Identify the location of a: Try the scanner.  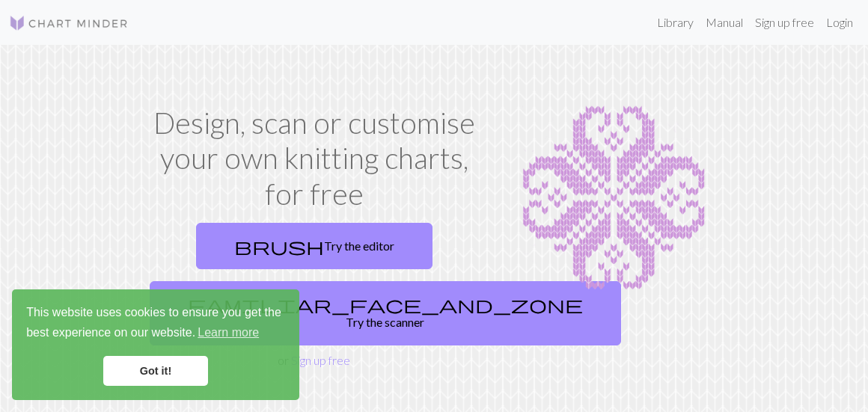
(386, 314).